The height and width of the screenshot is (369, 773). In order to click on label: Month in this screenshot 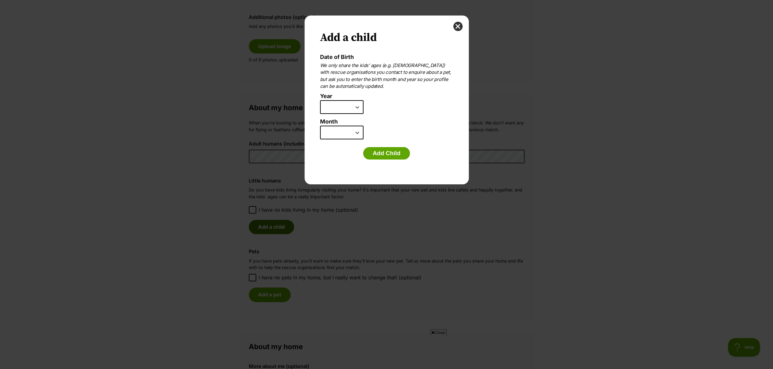, I will do `click(387, 121)`.